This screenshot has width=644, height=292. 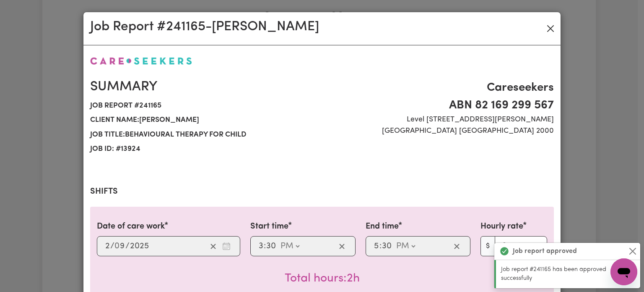 What do you see at coordinates (545, 251) in the screenshot?
I see `strong: Job report approved` at bounding box center [545, 251].